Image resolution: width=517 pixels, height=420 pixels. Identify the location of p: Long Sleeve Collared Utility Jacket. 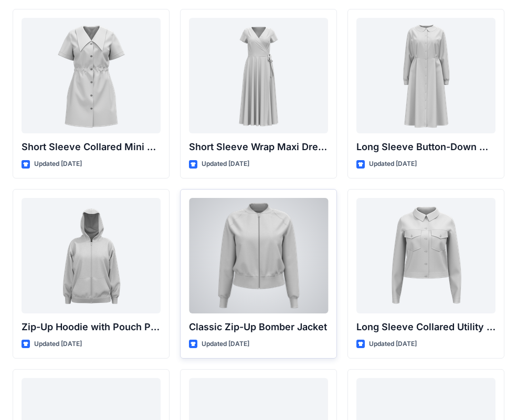
(426, 327).